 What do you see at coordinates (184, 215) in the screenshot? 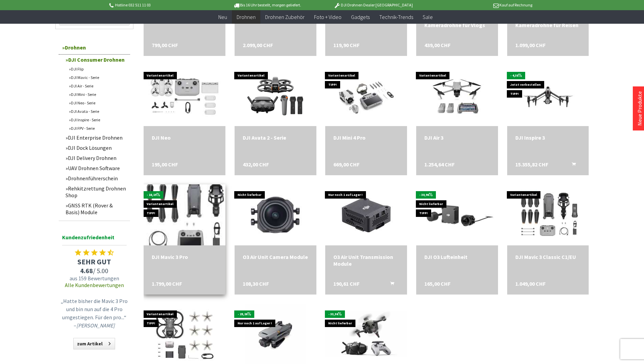
I see `img: DJI Mavic 3 Pro` at bounding box center [184, 215].